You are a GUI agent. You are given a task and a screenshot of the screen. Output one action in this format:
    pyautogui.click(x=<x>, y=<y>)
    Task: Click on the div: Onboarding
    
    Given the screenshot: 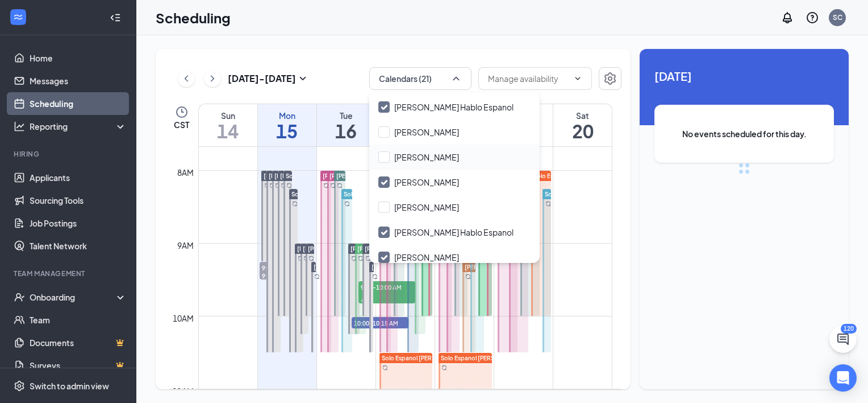 What is the action you would take?
    pyautogui.click(x=73, y=297)
    